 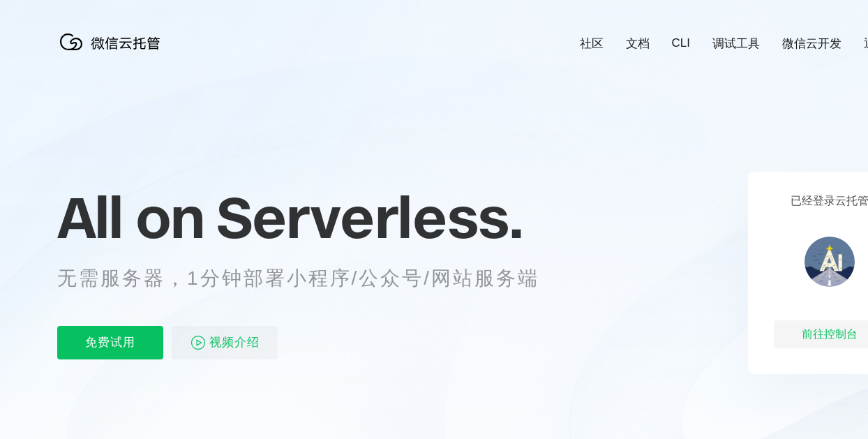 What do you see at coordinates (311, 279) in the screenshot?
I see `p: 无需服务器，1分钟部署小程序/公众号/网站服务端` at bounding box center [311, 279].